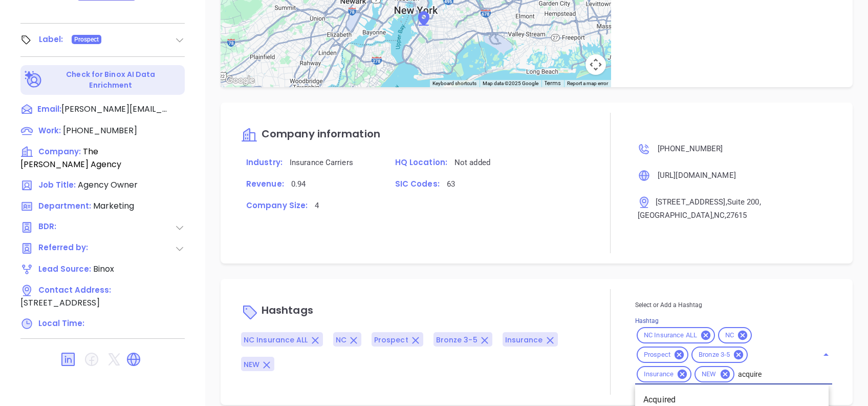 The height and width of the screenshot is (406, 868). What do you see at coordinates (510, 83) in the screenshot?
I see `span: Map data ©2025 Google` at bounding box center [510, 83].